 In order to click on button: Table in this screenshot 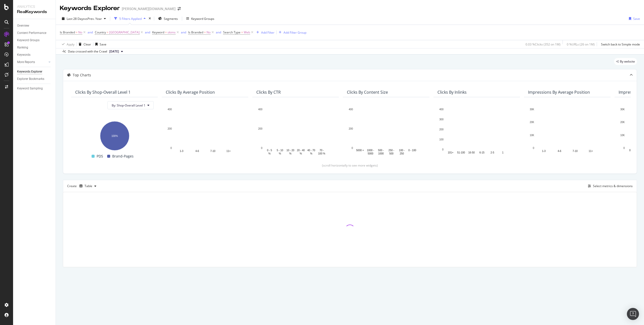, I will do `click(88, 186)`.